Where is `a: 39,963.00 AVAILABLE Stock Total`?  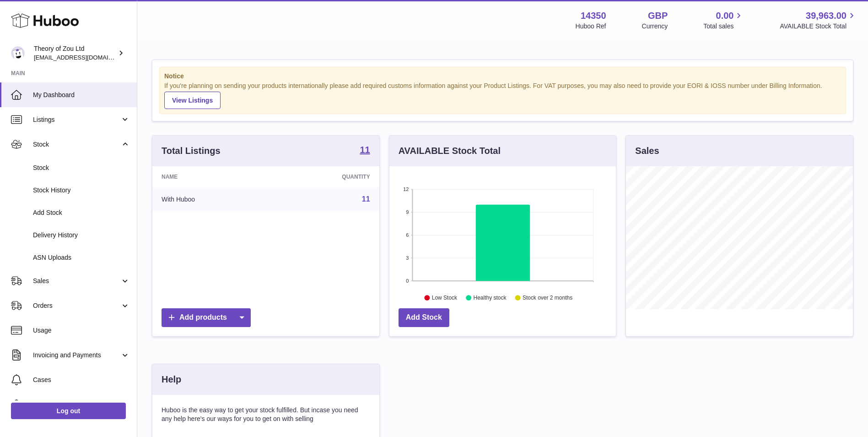 a: 39,963.00 AVAILABLE Stock Total is located at coordinates (818, 20).